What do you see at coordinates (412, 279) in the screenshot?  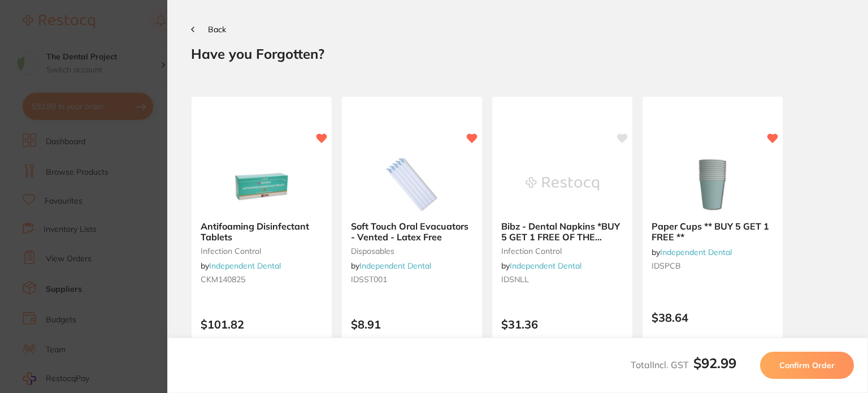 I see `small: IDSST001` at bounding box center [412, 279].